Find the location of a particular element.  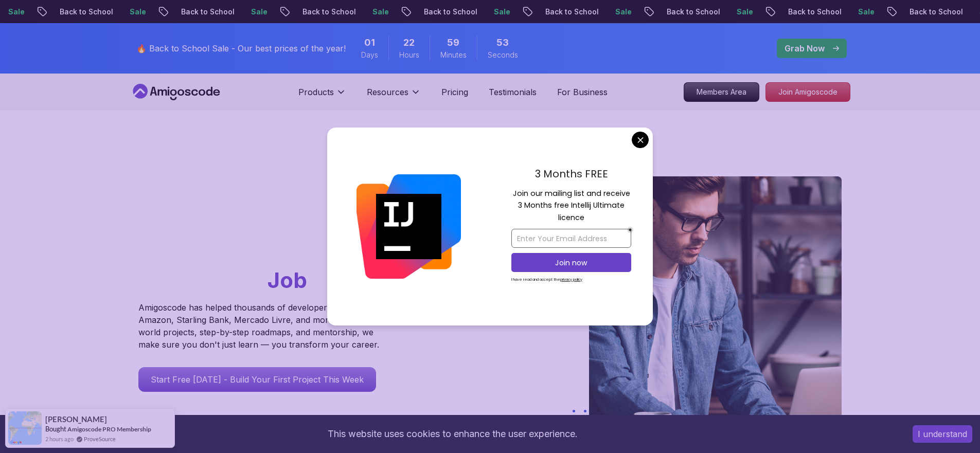

a: Pricing is located at coordinates (455, 92).